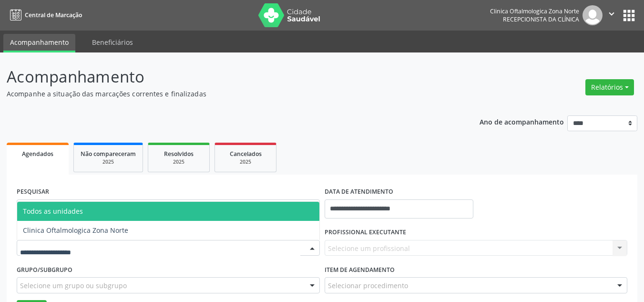 The image size is (644, 302). What do you see at coordinates (45, 15) in the screenshot?
I see `a: Central de Marcação` at bounding box center [45, 15].